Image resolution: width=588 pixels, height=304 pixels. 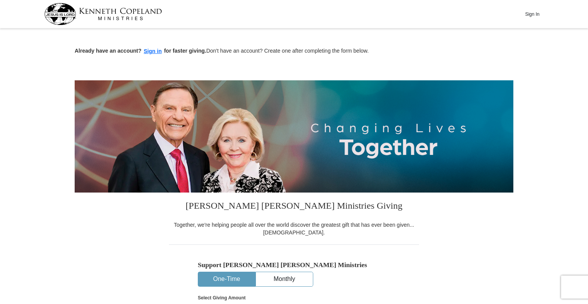 What do you see at coordinates (140, 51) in the screenshot?
I see `strong: Already have an account? for faster giving.` at bounding box center [140, 51].